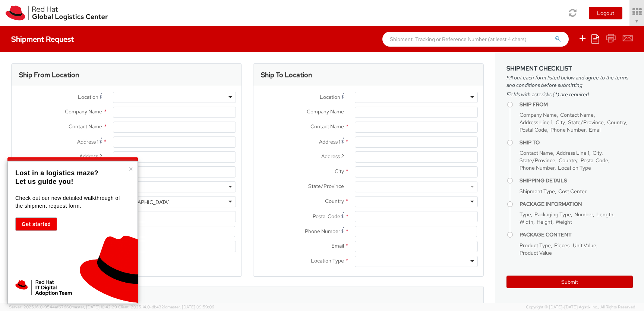 The width and height of the screenshot is (644, 311). What do you see at coordinates (569, 81) in the screenshot?
I see `span: Fill out each form listed below and agree to the terms and conditions before submitting` at bounding box center [569, 81].